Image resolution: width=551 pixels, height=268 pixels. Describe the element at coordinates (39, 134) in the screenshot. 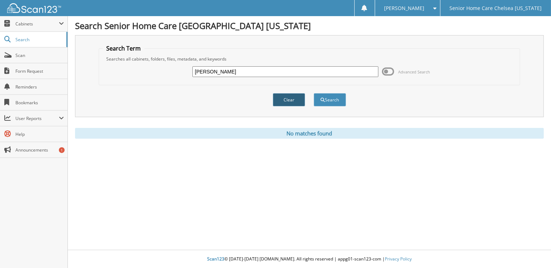

I see `span: Help` at that location.